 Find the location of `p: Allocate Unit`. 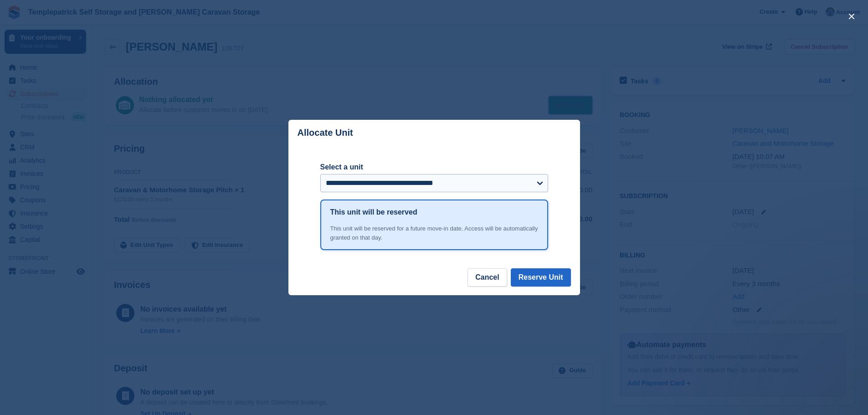

p: Allocate Unit is located at coordinates (325, 133).